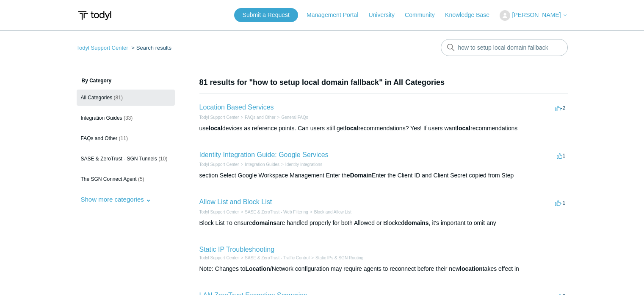 This screenshot has height=295, width=644. I want to click on a: Submit a Request, so click(266, 15).